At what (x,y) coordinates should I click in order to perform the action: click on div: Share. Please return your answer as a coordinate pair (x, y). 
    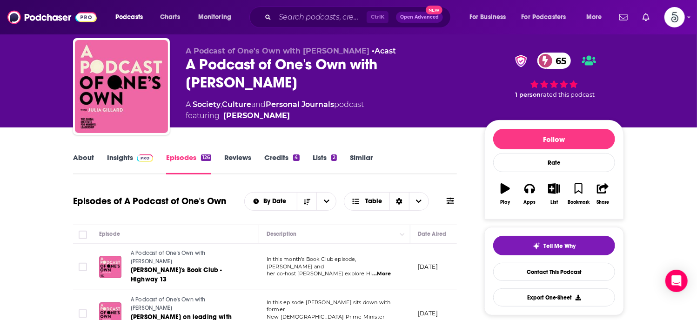
    Looking at the image, I should click on (602, 202).